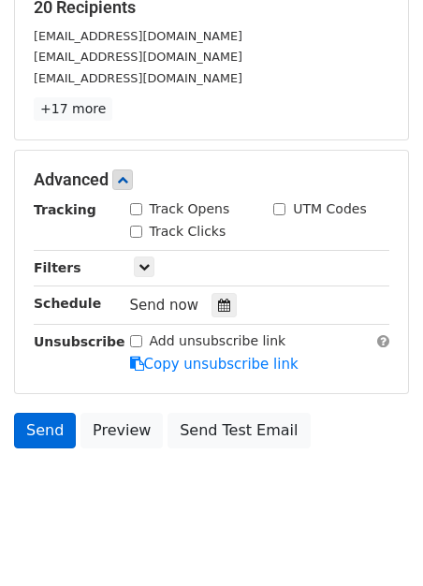 The image size is (423, 586). What do you see at coordinates (376, 541) in the screenshot?
I see `div: Виджет чата` at bounding box center [376, 541].